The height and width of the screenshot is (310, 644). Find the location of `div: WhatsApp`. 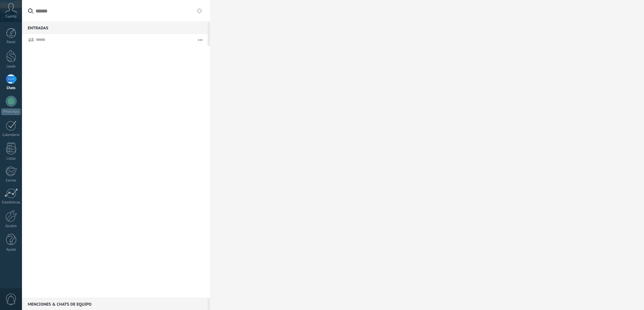

div: WhatsApp is located at coordinates (11, 112).